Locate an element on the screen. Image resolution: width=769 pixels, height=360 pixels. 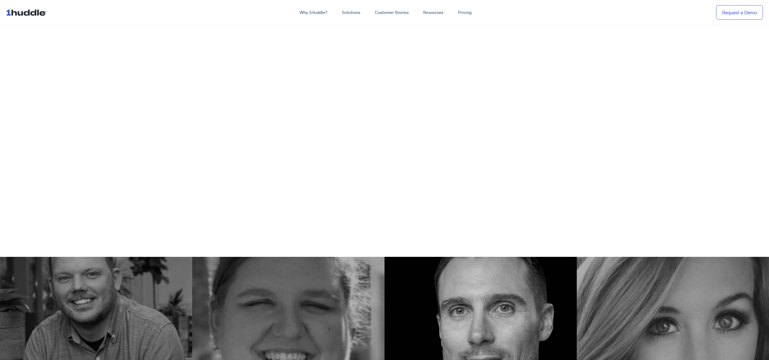
a: Customer Stories is located at coordinates (392, 13).